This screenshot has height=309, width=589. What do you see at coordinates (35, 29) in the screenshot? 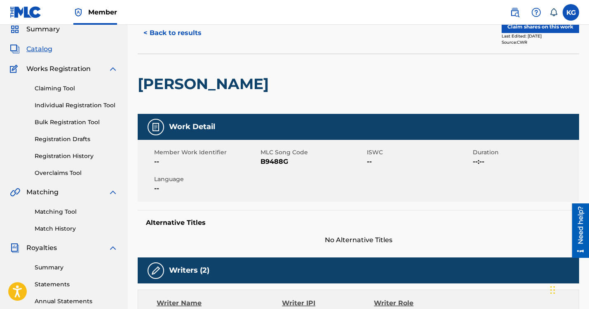
I see `a: SummarySummary` at bounding box center [35, 29].